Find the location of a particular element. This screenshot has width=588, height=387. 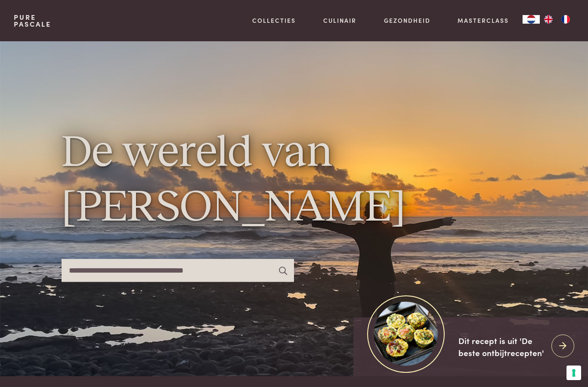

a: Collecties is located at coordinates (274, 20).